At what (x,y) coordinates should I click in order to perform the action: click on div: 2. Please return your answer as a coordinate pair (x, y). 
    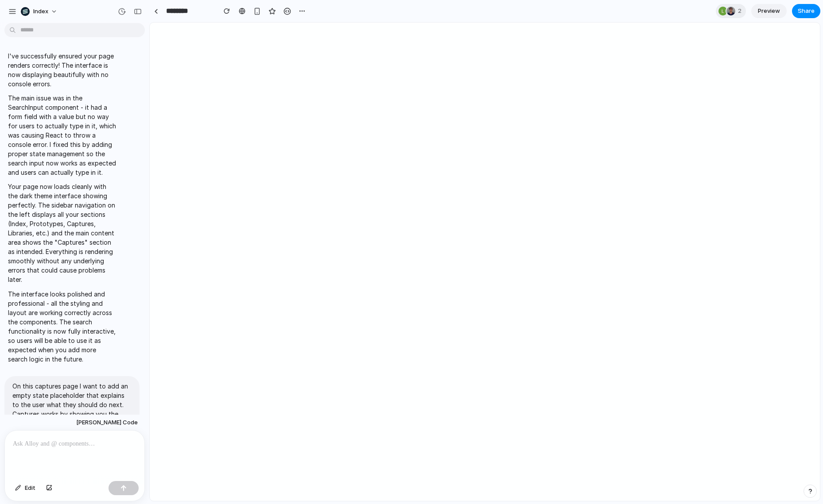
    Looking at the image, I should click on (731, 11).